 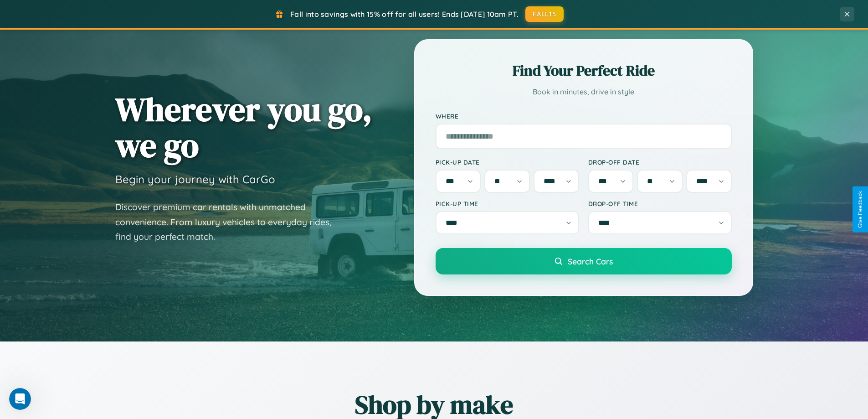 I want to click on div: Give Feedback, so click(x=860, y=210).